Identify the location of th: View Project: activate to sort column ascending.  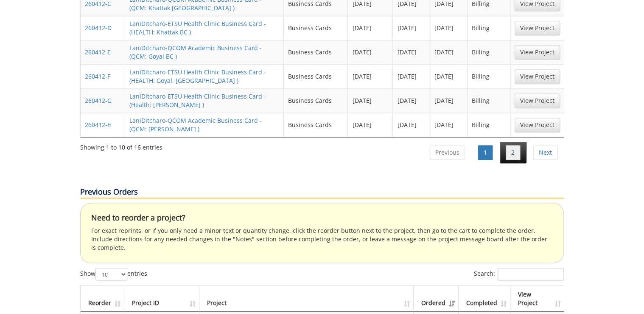
(537, 298).